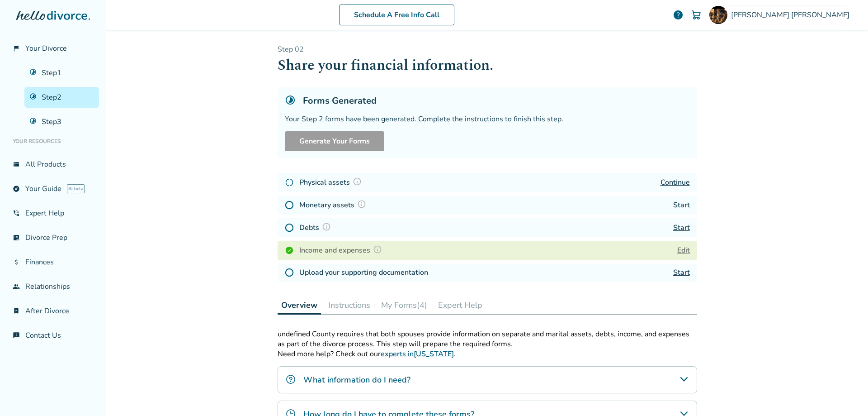 This screenshot has width=868, height=416. I want to click on span: group, so click(17, 286).